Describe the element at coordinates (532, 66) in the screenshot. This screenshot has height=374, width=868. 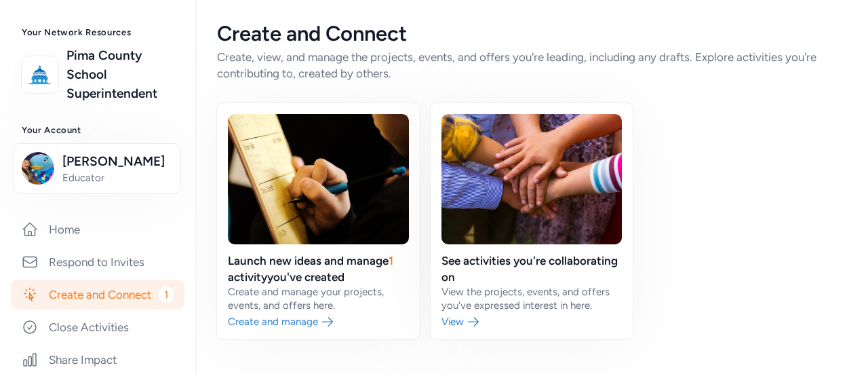
I see `div: Create, view, and manage the projects, events, and offers you're leading, including any drafts. E...` at that location.